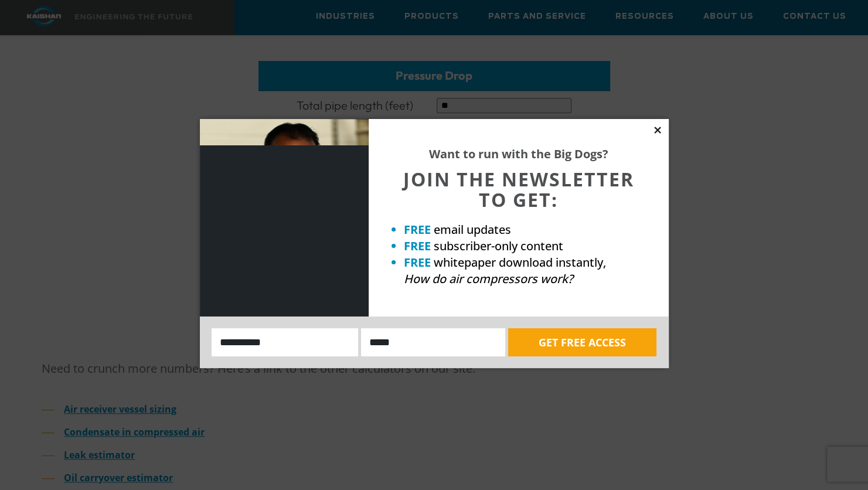  What do you see at coordinates (472, 229) in the screenshot?
I see `span: email updates` at bounding box center [472, 229].